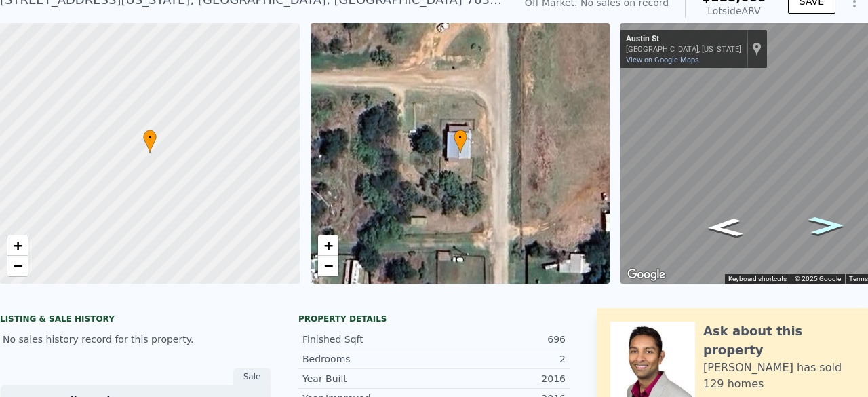  Describe the element at coordinates (779, 340) in the screenshot. I see `div: Ask about this property` at that location.